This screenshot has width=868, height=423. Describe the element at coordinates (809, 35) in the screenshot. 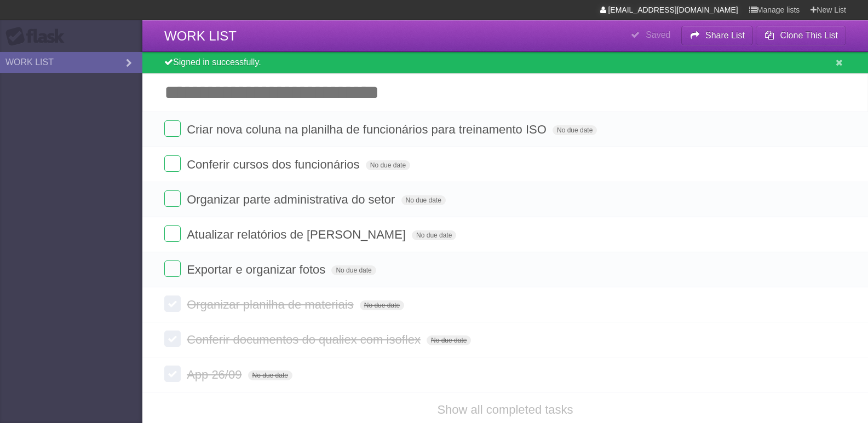

I see `b: Clone This List` at that location.